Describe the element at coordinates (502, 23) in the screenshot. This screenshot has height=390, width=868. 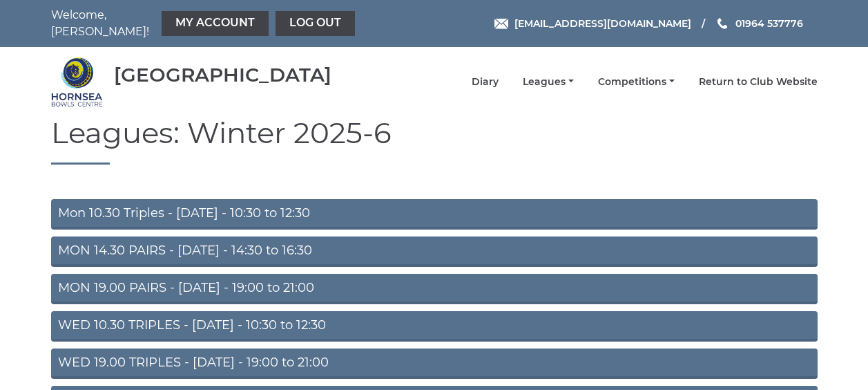
I see `img: Email` at that location.